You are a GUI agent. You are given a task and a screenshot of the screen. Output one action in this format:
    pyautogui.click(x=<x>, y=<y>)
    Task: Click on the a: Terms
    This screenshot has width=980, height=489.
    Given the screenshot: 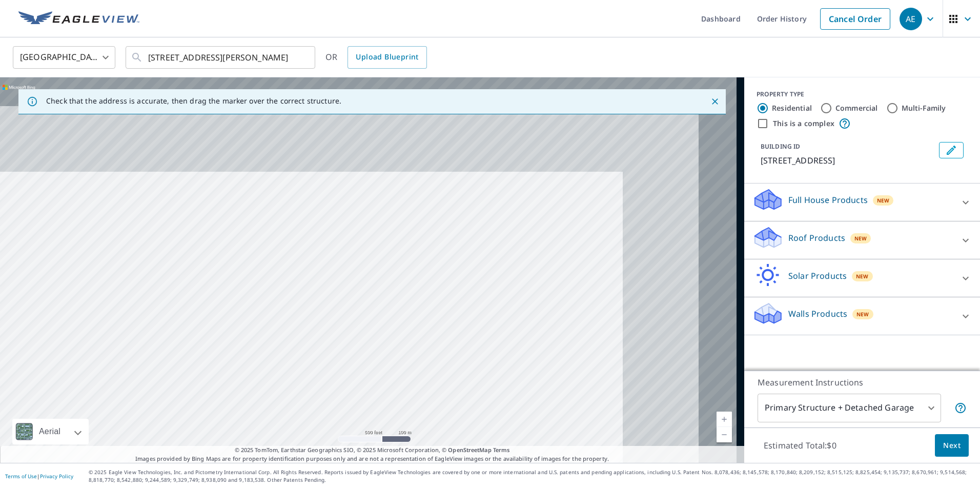 What is the action you would take?
    pyautogui.click(x=501, y=450)
    